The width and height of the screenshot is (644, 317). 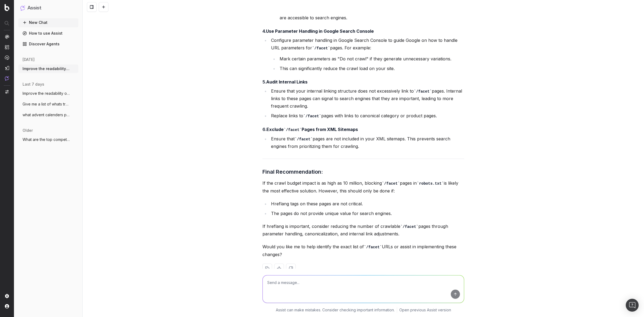 What do you see at coordinates (366, 54) in the screenshot?
I see `li: Configure parameter handling in Google Search Console to guide Google on how to handle URL parame...` at bounding box center [366, 54].